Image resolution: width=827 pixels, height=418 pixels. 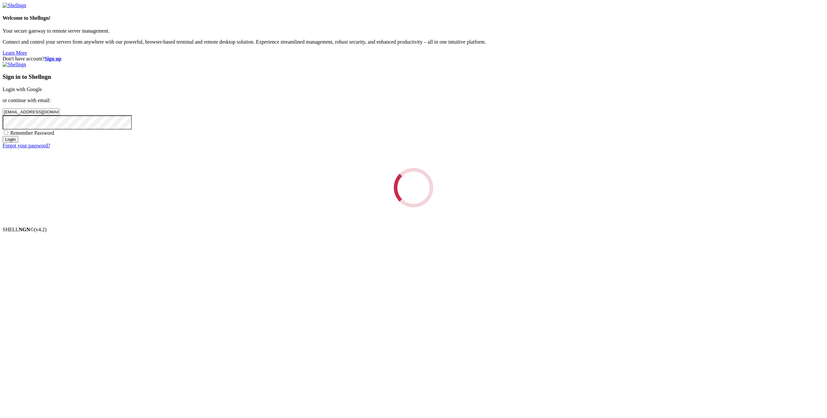 I want to click on a: Learn More, so click(x=15, y=53).